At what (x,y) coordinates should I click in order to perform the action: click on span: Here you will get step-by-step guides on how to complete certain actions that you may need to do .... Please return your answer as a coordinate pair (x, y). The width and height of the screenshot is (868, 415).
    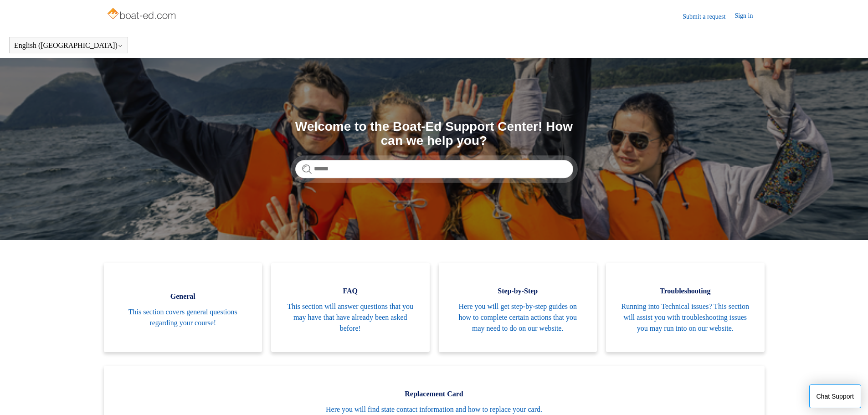
    Looking at the image, I should click on (518, 317).